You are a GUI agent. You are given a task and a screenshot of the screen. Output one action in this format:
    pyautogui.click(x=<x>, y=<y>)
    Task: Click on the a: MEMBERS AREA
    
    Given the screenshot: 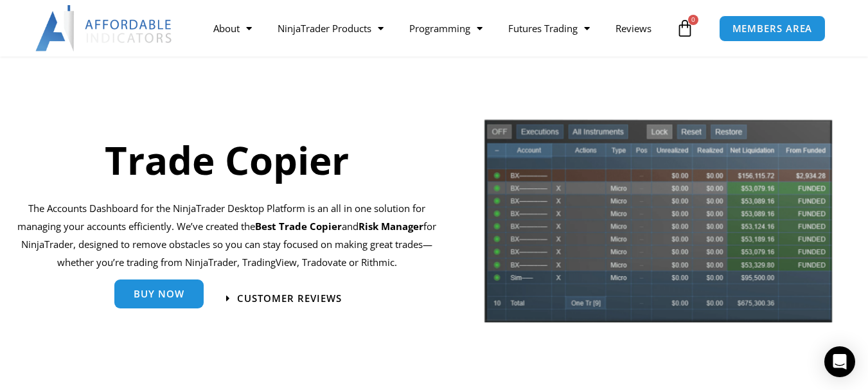 What is the action you would take?
    pyautogui.click(x=772, y=28)
    